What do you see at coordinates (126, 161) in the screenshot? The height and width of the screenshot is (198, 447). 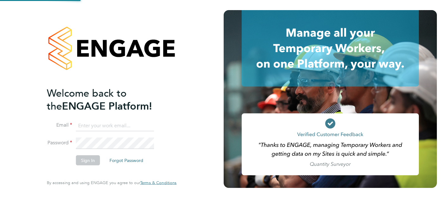 I see `button: Forgot Password` at bounding box center [126, 161].